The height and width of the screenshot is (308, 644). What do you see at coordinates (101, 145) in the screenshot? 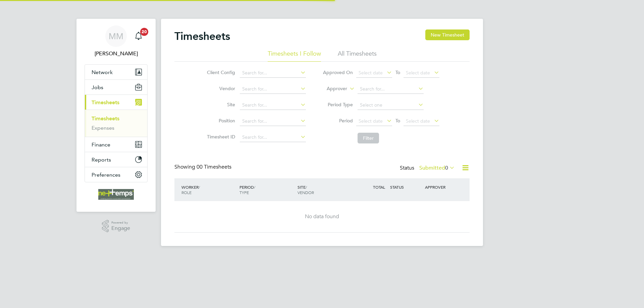
I see `span: Finance` at bounding box center [101, 145].